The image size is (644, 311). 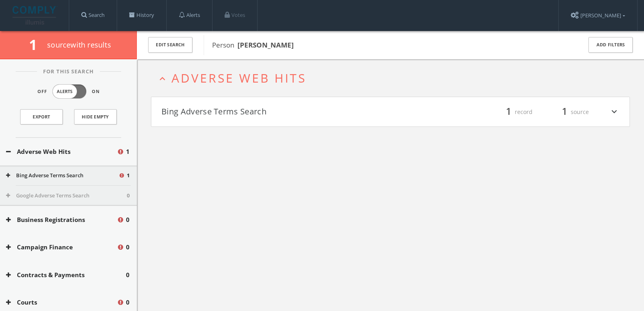 What do you see at coordinates (565, 112) in the screenshot?
I see `div: source` at bounding box center [565, 112].